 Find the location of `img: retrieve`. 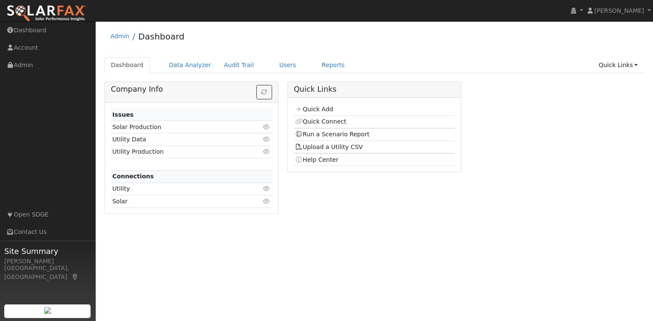

img: retrieve is located at coordinates (48, 311).